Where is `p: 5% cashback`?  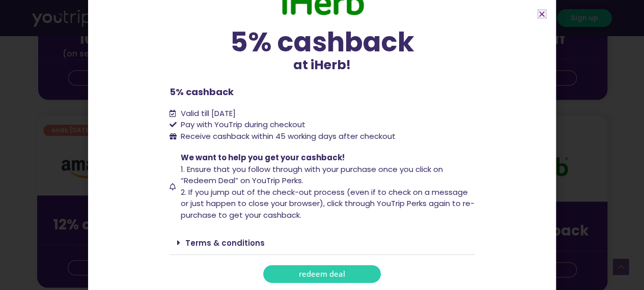 p: 5% cashback is located at coordinates (323, 92).